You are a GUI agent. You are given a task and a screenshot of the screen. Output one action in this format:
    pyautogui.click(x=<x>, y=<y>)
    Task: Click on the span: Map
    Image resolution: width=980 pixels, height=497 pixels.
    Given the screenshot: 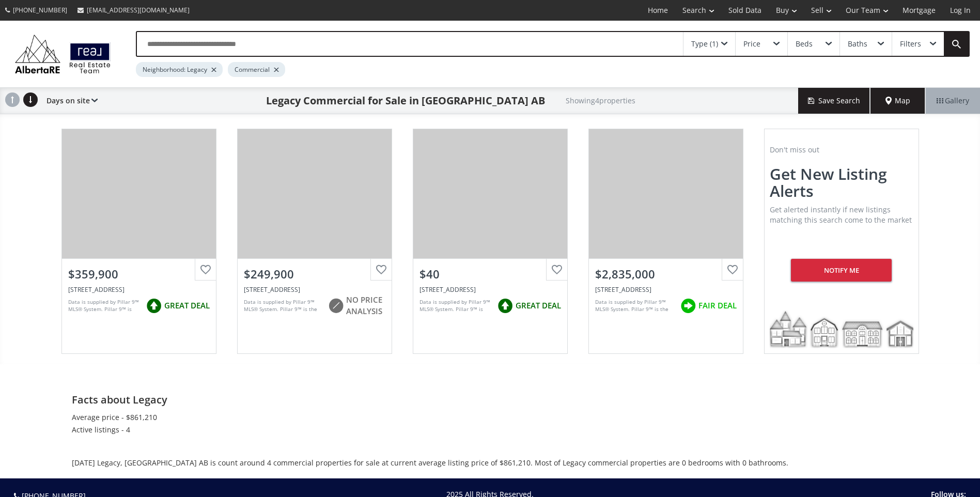 What is the action you would take?
    pyautogui.click(x=898, y=101)
    